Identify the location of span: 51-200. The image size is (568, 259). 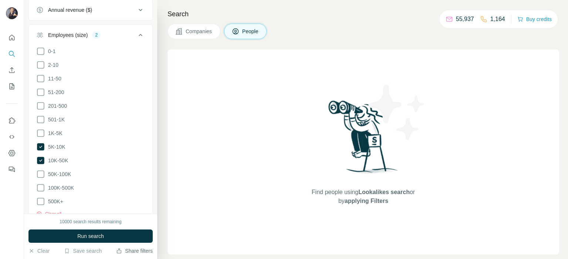
(55, 92).